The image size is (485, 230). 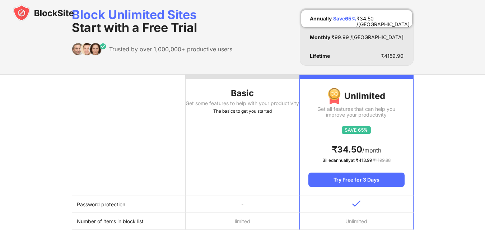 I want to click on span: Start with a Free Trial, so click(x=134, y=27).